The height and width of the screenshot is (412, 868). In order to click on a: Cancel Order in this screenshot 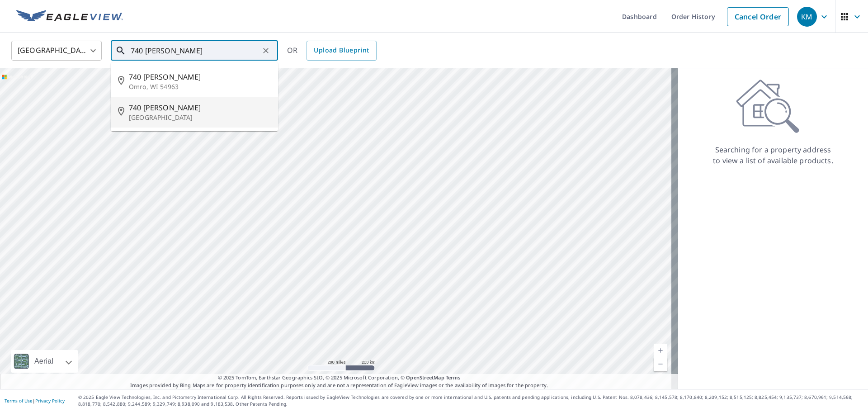, I will do `click(758, 16)`.